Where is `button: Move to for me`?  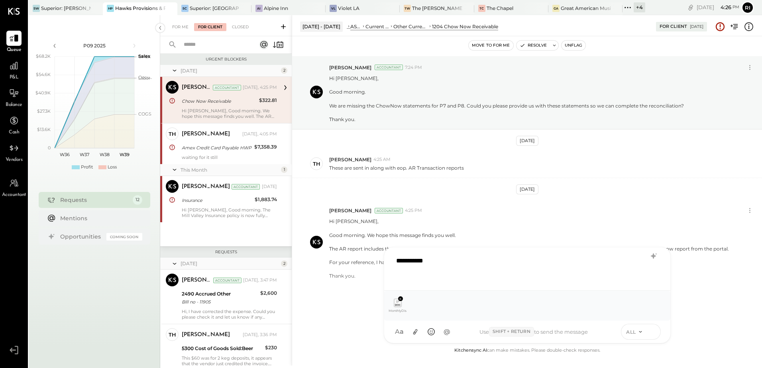 button: Move to for me is located at coordinates (491, 45).